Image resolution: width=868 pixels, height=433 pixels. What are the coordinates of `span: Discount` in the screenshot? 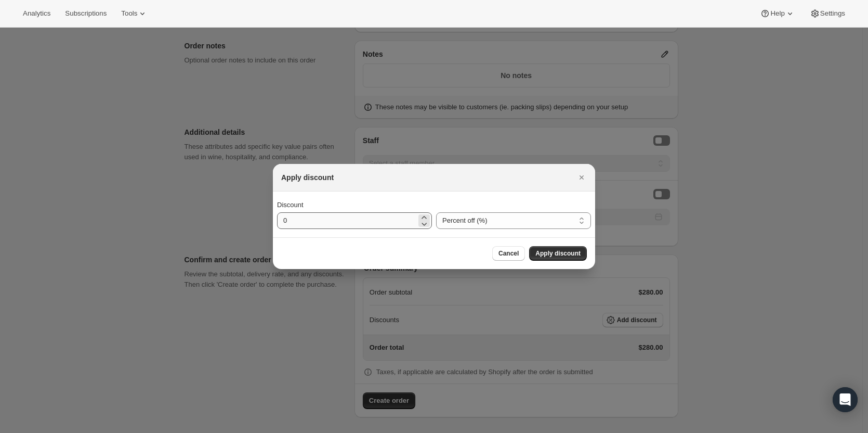 It's located at (290, 204).